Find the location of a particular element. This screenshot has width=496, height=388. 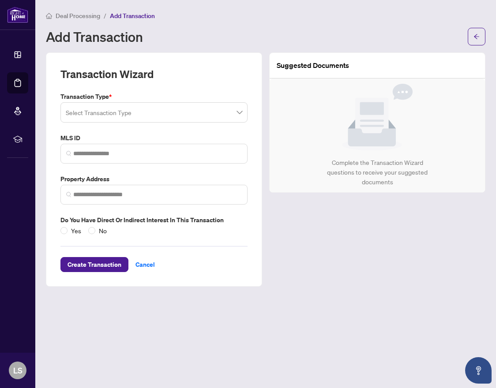

h1: Add Transaction is located at coordinates (94, 37).